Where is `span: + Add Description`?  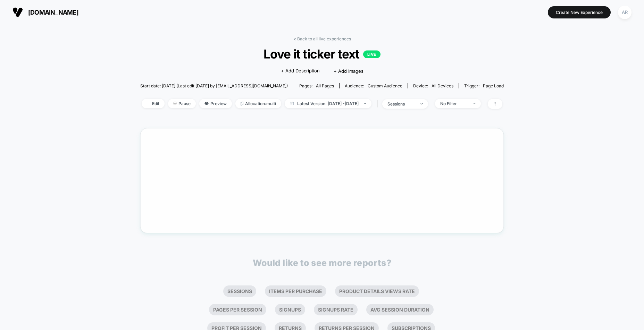 span: + Add Description is located at coordinates (300, 71).